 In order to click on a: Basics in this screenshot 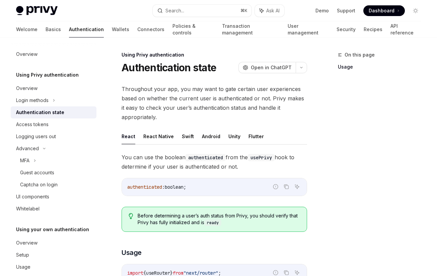, I will do `click(53, 29)`.